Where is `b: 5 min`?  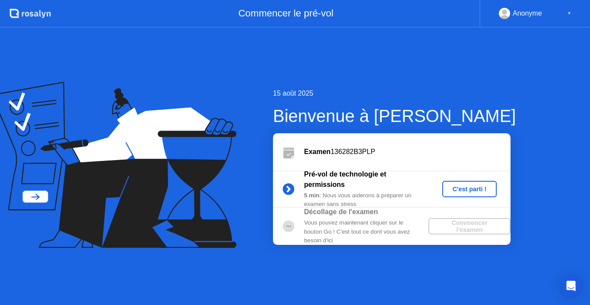
b: 5 min is located at coordinates (312, 195).